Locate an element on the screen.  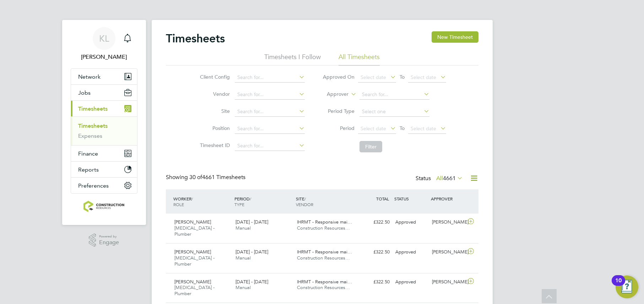
span: 4661 is located at coordinates (449, 178).